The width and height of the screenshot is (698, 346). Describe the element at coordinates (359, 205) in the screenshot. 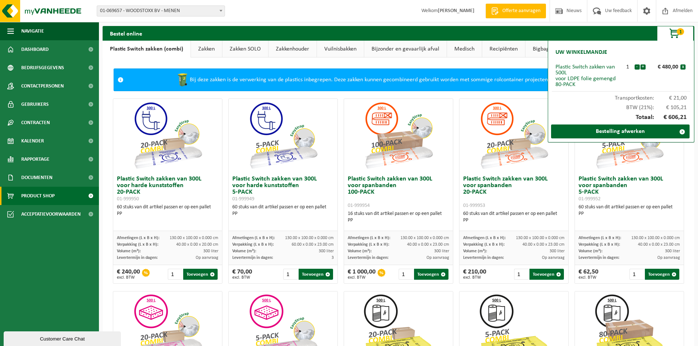

I see `span: 01-999954` at that location.